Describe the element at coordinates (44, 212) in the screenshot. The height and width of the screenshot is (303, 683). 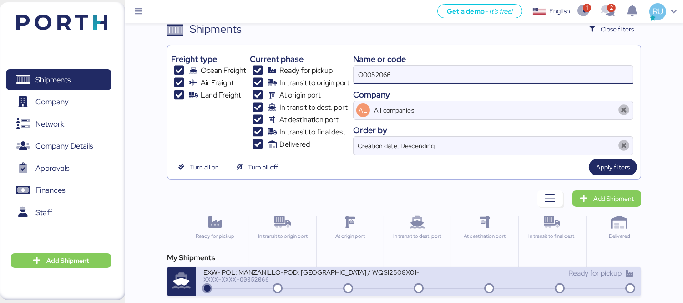
I see `span: Staff` at that location.